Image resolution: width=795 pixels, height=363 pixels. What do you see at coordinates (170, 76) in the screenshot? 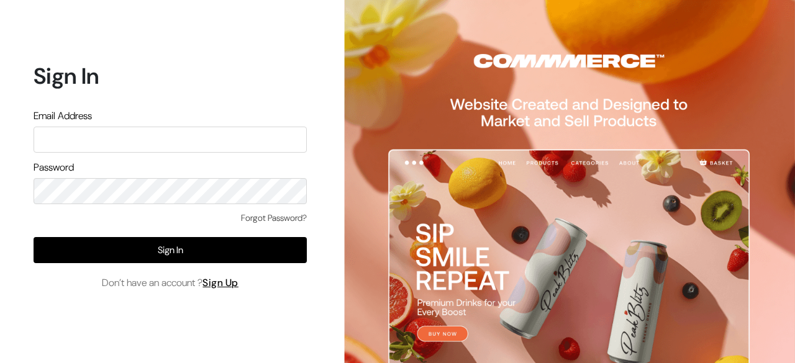
I see `h1: Sign In` at bounding box center [170, 76].